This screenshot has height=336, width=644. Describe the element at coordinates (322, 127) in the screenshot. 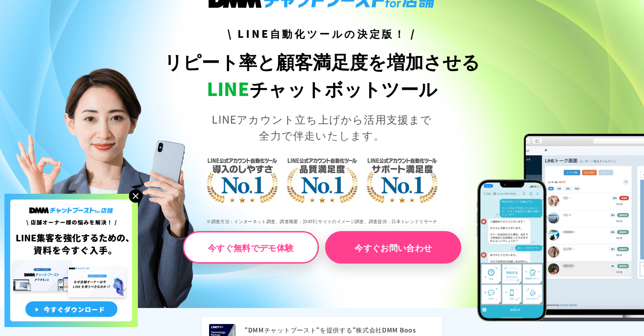

I see `p: LINEアカウント立ち上げから活用支援まで 全力で伴走いたします。` at that location.